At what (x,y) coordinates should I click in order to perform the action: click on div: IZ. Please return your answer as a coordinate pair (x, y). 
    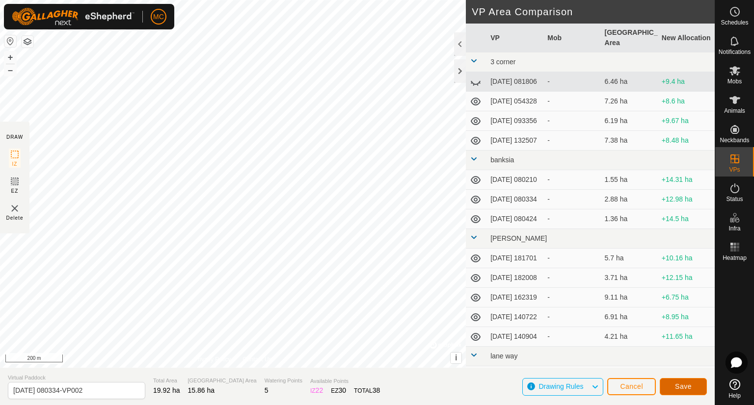
    Looking at the image, I should click on (316, 391).